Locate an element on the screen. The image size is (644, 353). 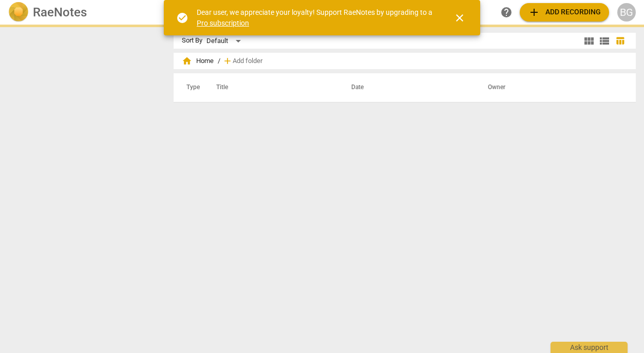
th: Title is located at coordinates (271, 87).